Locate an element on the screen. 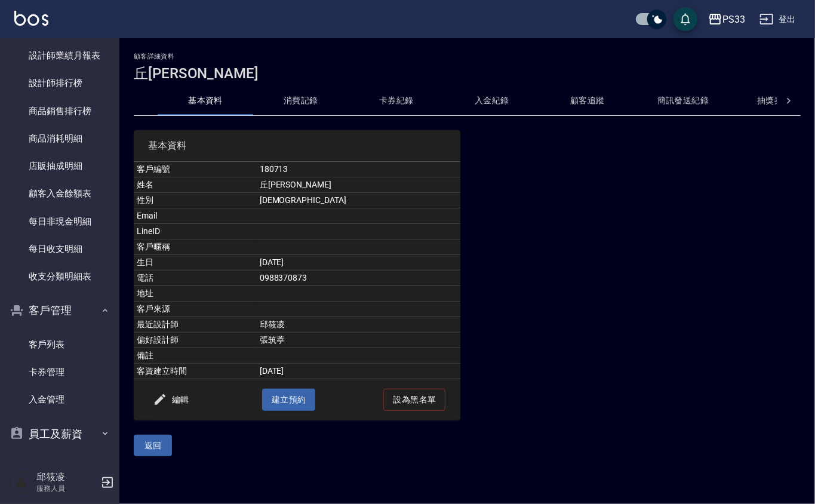 This screenshot has height=504, width=815. td: 備註 is located at coordinates (195, 356).